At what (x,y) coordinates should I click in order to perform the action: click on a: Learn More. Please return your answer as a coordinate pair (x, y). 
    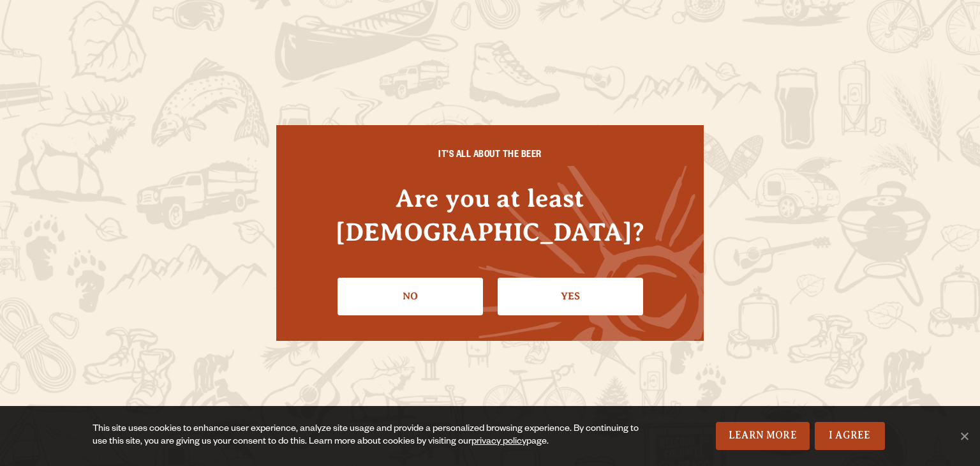
    Looking at the image, I should click on (763, 436).